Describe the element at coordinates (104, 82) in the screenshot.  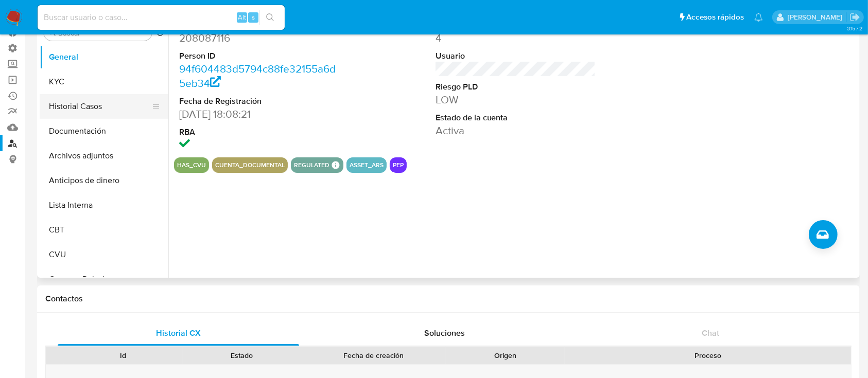
I see `button: KYC` at that location.